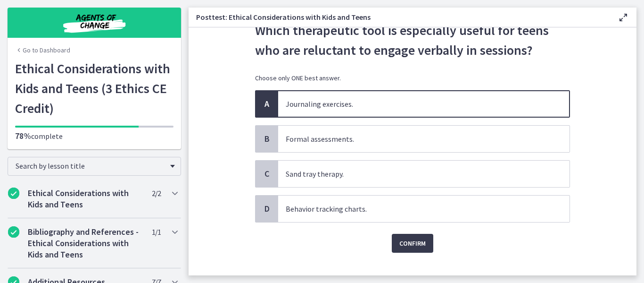 The height and width of the screenshot is (283, 644). Describe the element at coordinates (156, 193) in the screenshot. I see `span: 2 / 2` at that location.